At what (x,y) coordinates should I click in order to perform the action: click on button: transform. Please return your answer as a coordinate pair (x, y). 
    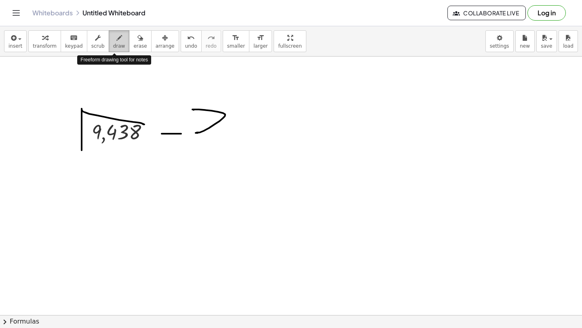
    Looking at the image, I should click on (44, 41).